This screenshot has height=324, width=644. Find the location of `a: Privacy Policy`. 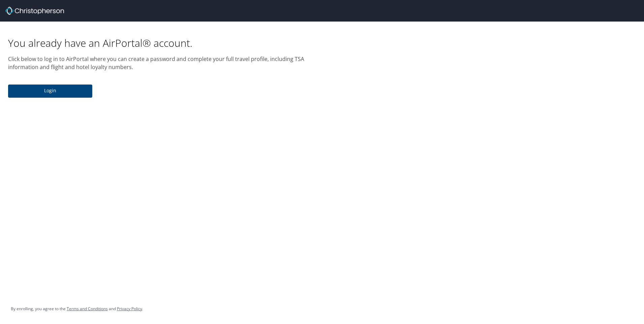

a: Privacy Policy is located at coordinates (130, 309).